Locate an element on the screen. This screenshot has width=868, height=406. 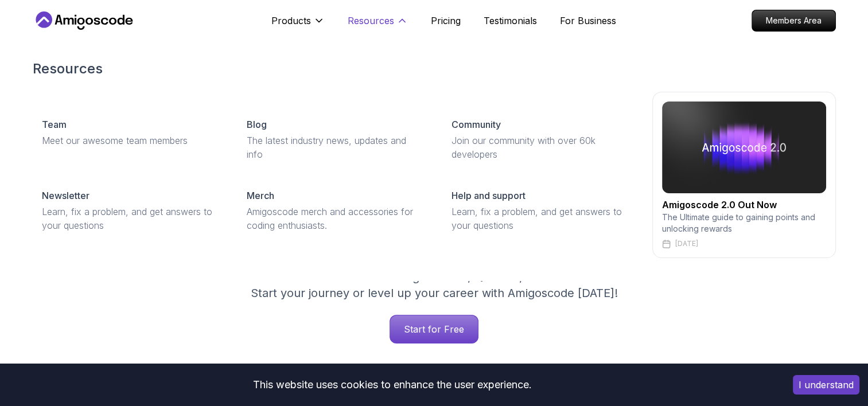
p: For Business is located at coordinates (588, 20).